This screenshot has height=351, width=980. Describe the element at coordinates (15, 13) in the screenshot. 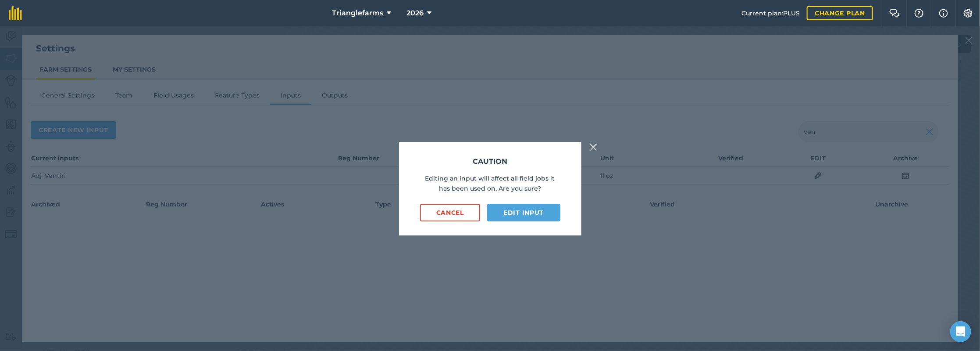

I see `img: fieldmargin Logo` at that location.